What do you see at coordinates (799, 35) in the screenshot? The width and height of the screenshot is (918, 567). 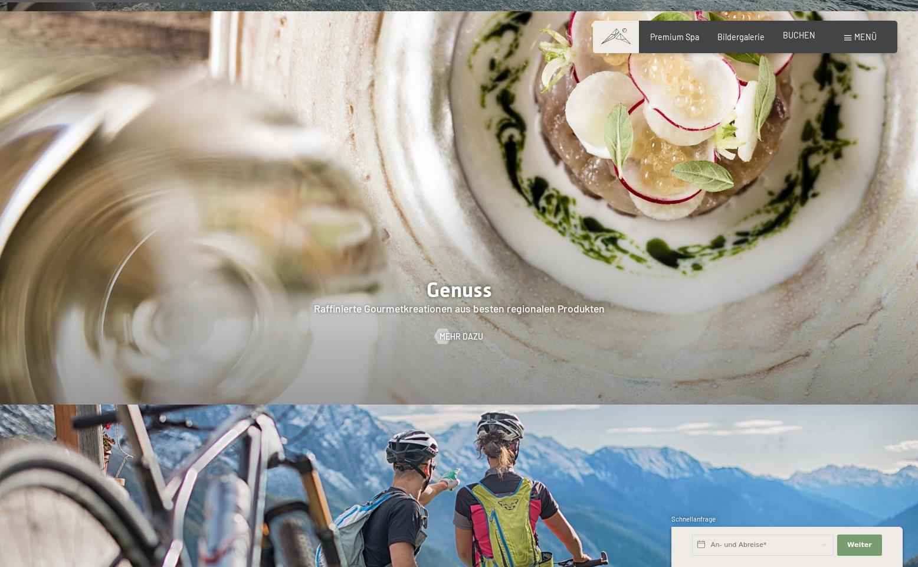 I see `span: BUCHEN` at bounding box center [799, 35].